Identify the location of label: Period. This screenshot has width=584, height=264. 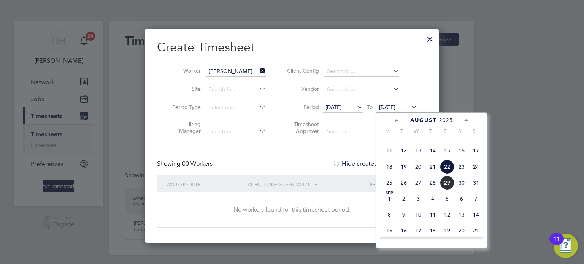
(302, 107).